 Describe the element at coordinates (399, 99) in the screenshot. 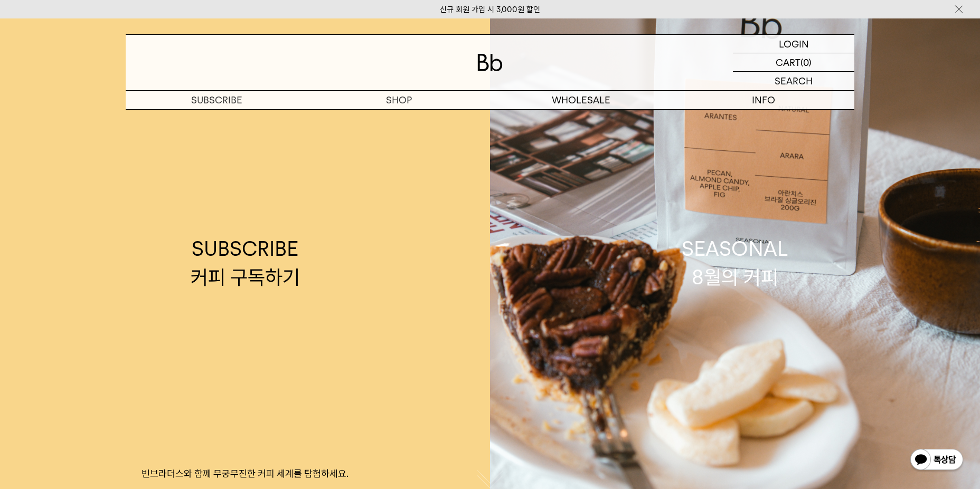

I see `p: SHOP` at that location.